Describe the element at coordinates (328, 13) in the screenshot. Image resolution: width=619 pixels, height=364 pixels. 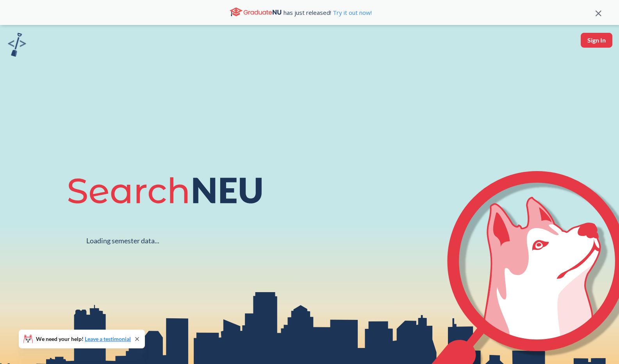
I see `span: has just released!` at that location.